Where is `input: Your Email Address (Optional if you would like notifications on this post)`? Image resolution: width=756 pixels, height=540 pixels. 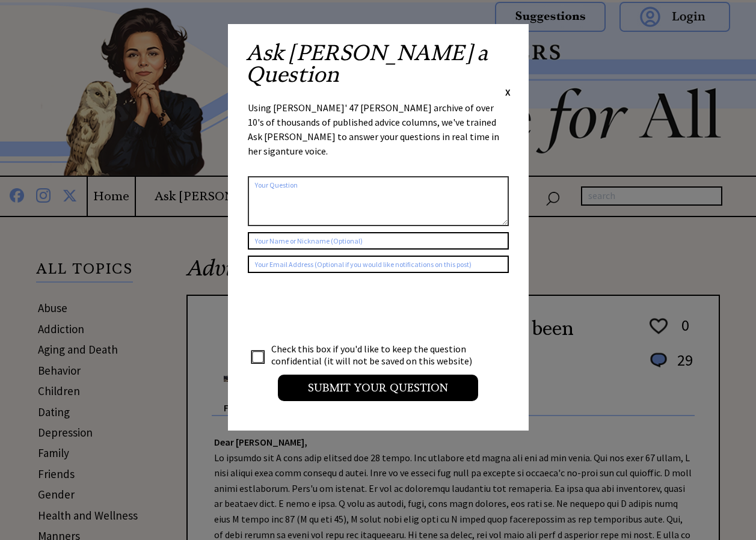
input: Your Email Address (Optional if you would like notifications on this post) is located at coordinates (379, 264).